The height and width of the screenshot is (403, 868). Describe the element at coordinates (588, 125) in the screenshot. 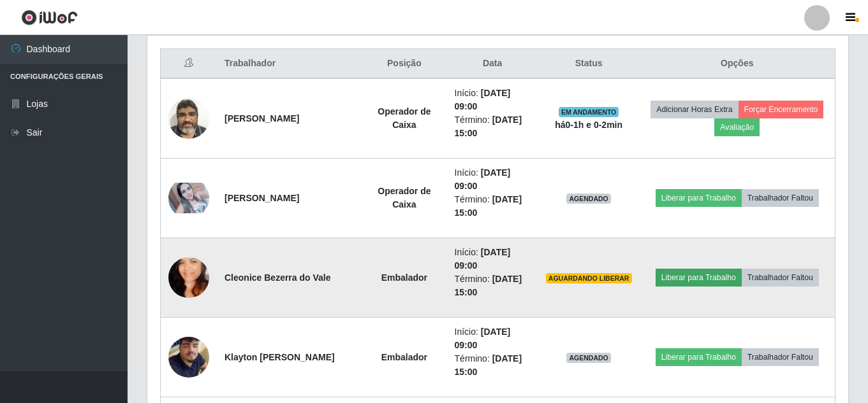

I see `strong: há 0-1 h e 0-2 min` at that location.